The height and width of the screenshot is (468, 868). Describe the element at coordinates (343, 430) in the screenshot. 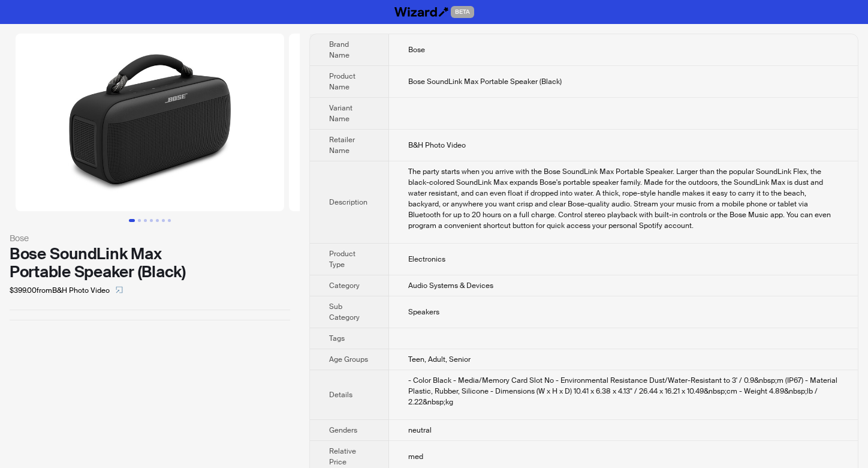

I see `span: Genders` at that location.